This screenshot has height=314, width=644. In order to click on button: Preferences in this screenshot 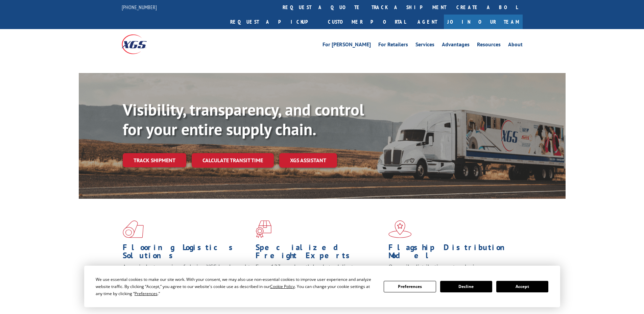, I will do `click(410, 287)`.